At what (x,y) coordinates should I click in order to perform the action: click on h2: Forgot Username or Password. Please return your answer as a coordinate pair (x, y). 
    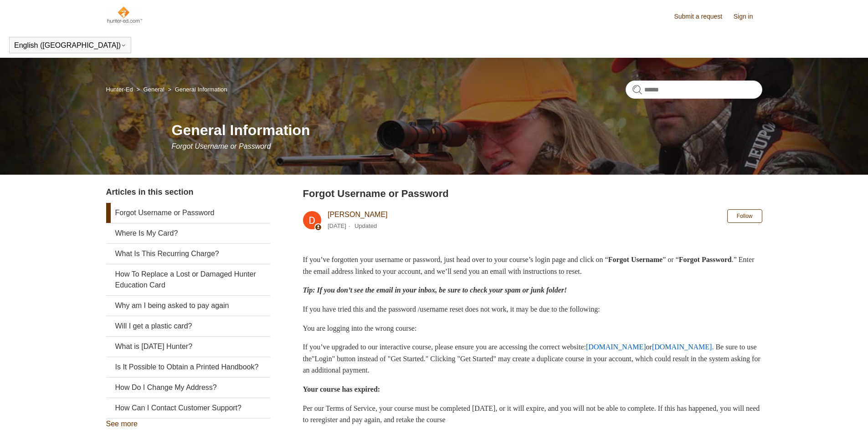
    Looking at the image, I should click on (532, 193).